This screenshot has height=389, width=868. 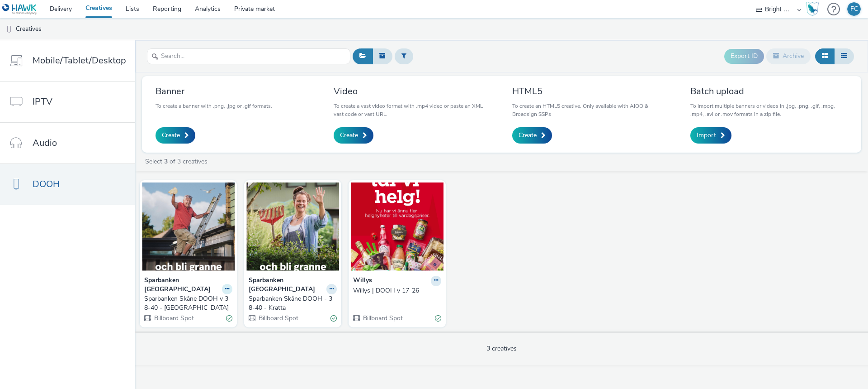 I want to click on button: Grid, so click(x=825, y=56).